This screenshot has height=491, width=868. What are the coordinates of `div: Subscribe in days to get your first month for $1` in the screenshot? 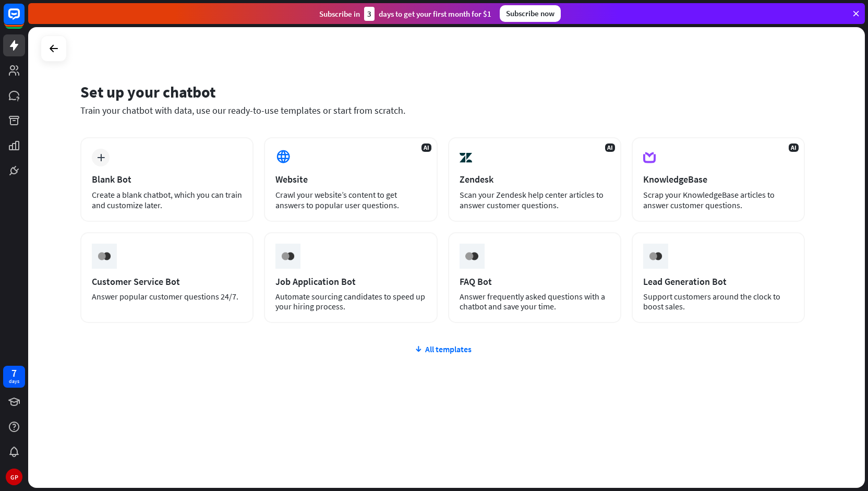 It's located at (405, 14).